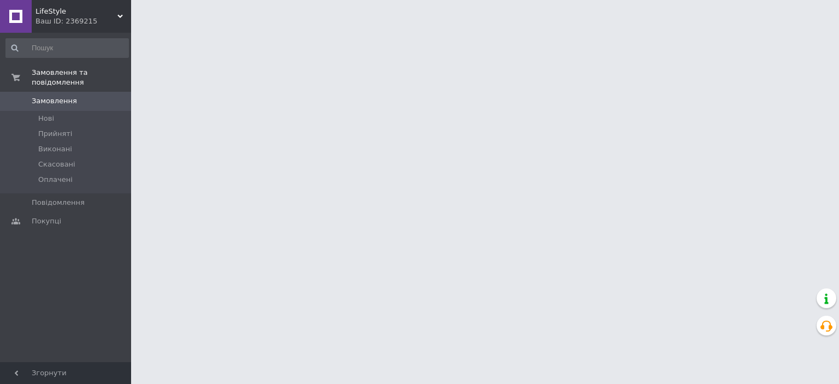  Describe the element at coordinates (54, 101) in the screenshot. I see `span: Замовлення` at that location.